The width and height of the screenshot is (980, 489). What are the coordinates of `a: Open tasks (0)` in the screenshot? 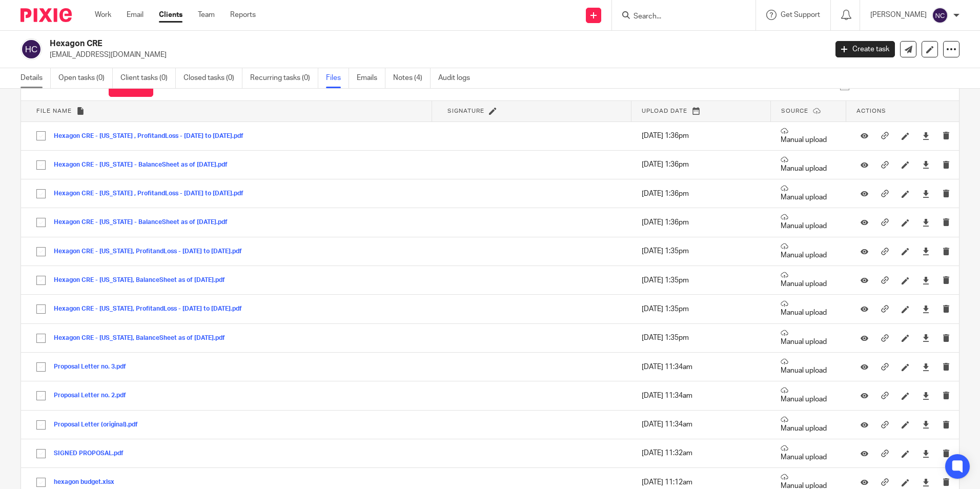 It's located at (86, 78).